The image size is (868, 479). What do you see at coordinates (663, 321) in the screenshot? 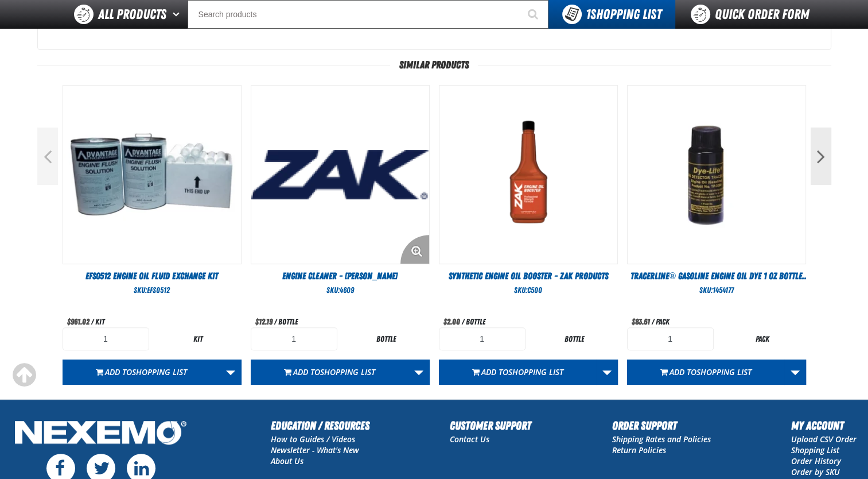
I see `span: pack` at bounding box center [663, 321].